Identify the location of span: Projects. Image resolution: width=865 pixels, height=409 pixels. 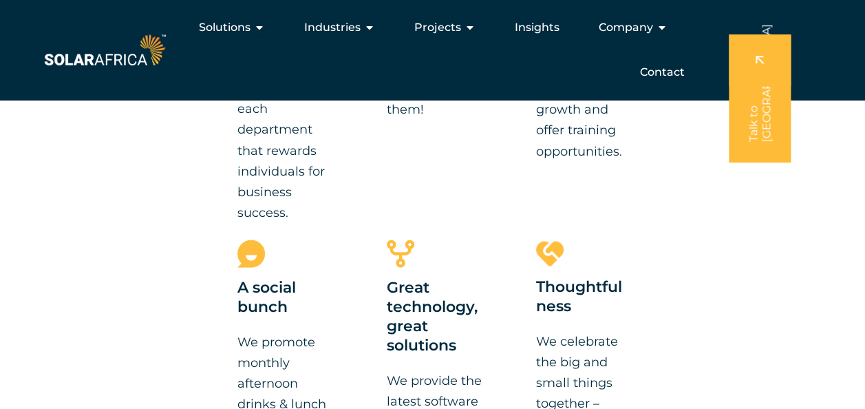
(438, 28).